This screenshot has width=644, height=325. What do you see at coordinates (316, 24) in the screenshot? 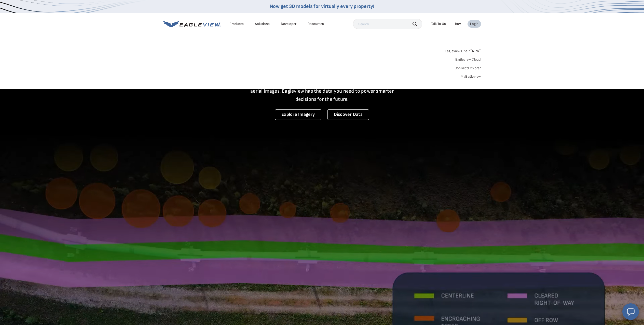
I see `div: Resources` at bounding box center [316, 24].